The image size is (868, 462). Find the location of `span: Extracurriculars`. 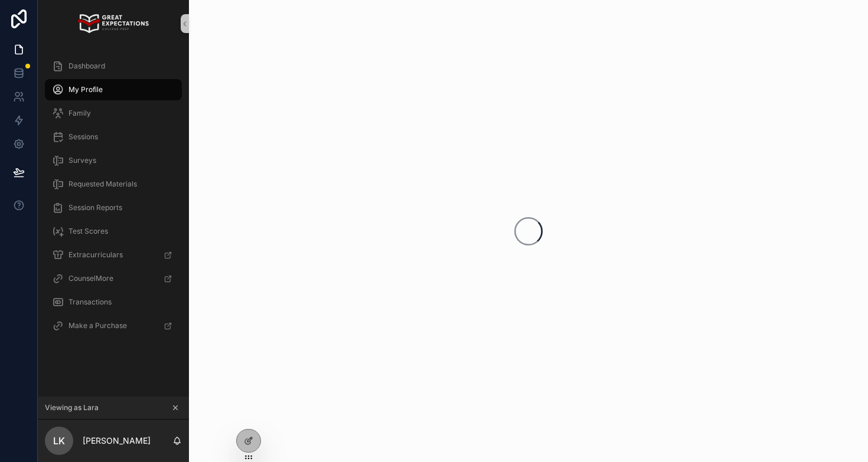

span: Extracurriculars is located at coordinates (96, 255).